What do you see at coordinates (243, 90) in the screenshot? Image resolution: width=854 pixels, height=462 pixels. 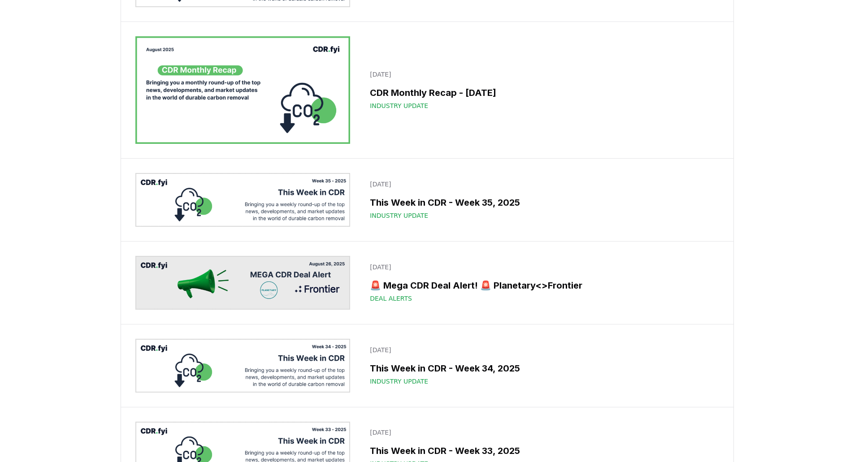 I see `img: CDR Monthly Recap - August 2025 blog post image` at bounding box center [243, 90].